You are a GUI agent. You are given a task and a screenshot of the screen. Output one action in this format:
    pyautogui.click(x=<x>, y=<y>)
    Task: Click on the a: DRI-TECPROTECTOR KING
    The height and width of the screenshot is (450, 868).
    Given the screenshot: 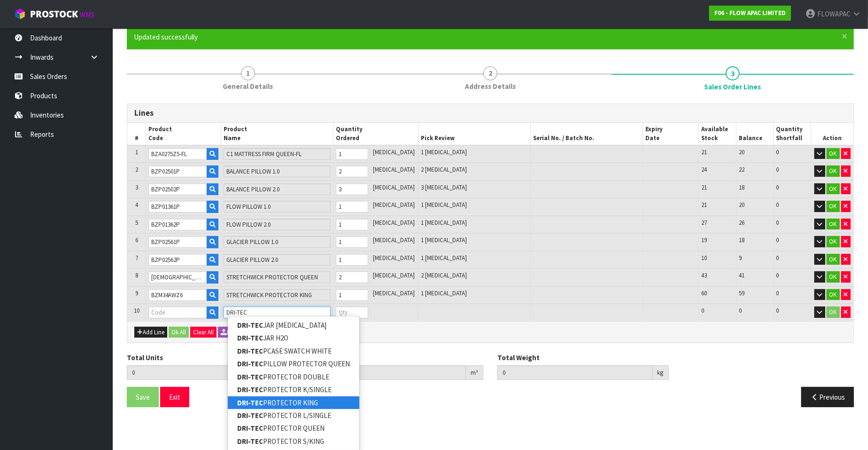 What is the action you would take?
    pyautogui.click(x=293, y=402)
    